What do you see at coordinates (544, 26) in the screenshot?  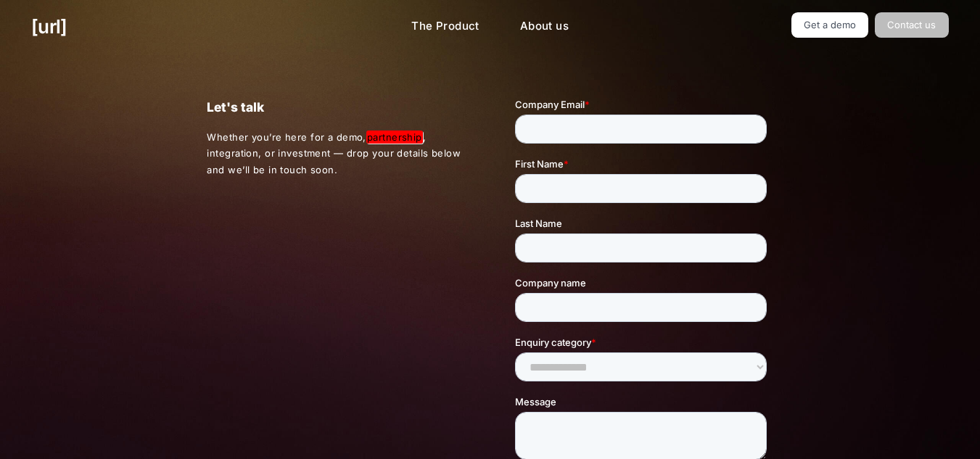 I see `a: About us` at bounding box center [544, 26].